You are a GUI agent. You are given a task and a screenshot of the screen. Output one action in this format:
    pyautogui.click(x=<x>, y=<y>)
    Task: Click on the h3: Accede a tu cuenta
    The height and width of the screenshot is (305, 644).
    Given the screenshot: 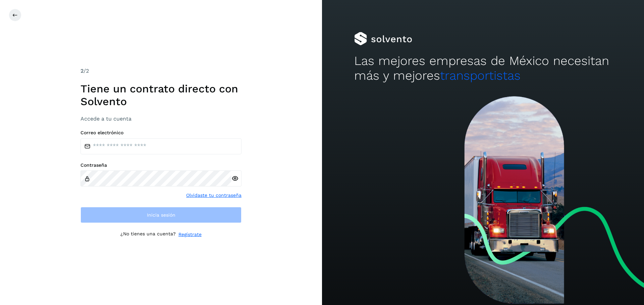 What is the action you would take?
    pyautogui.click(x=161, y=119)
    